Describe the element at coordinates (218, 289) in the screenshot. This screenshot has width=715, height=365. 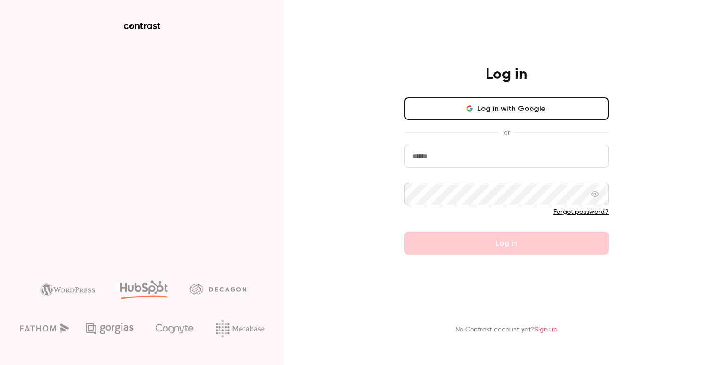
I see `img: decagon` at that location.